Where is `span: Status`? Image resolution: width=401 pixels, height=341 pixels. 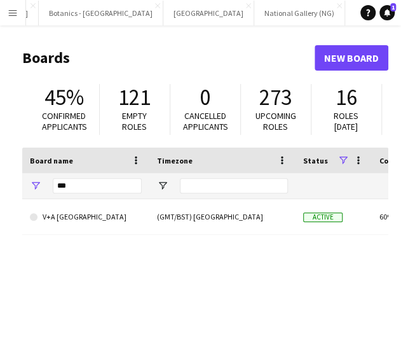
span: Status is located at coordinates (315, 160).